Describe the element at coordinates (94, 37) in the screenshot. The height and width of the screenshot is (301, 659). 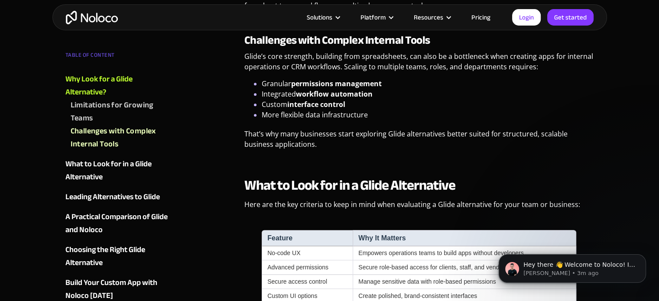
I see `p: Message from Darragh, sent 3m ago` at that location.